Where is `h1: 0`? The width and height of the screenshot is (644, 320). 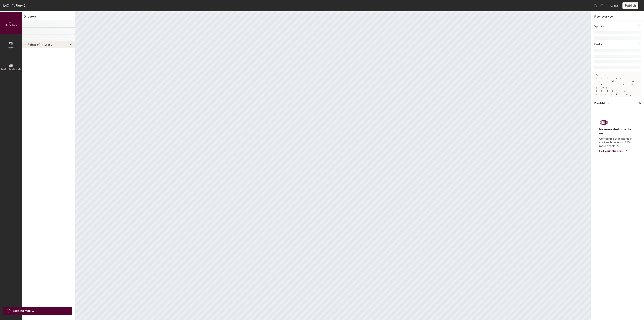 h1: 0 is located at coordinates (640, 104).